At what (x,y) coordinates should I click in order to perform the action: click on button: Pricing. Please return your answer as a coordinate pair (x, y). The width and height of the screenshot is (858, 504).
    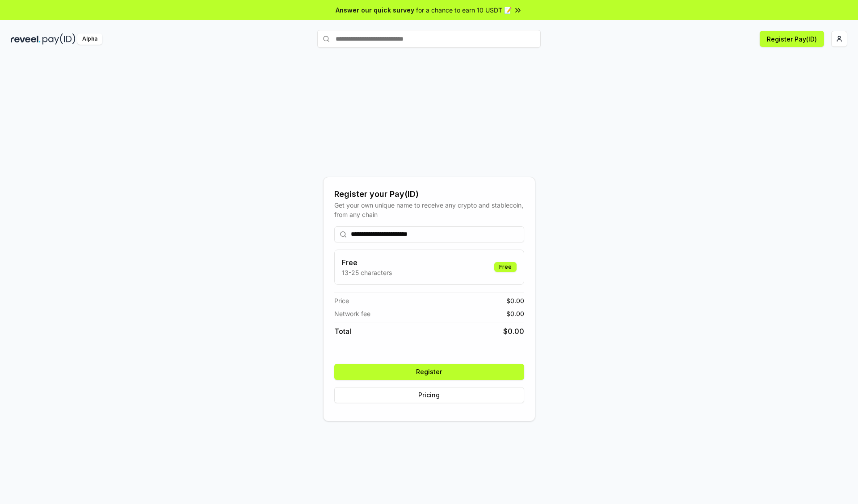
    Looking at the image, I should click on (429, 395).